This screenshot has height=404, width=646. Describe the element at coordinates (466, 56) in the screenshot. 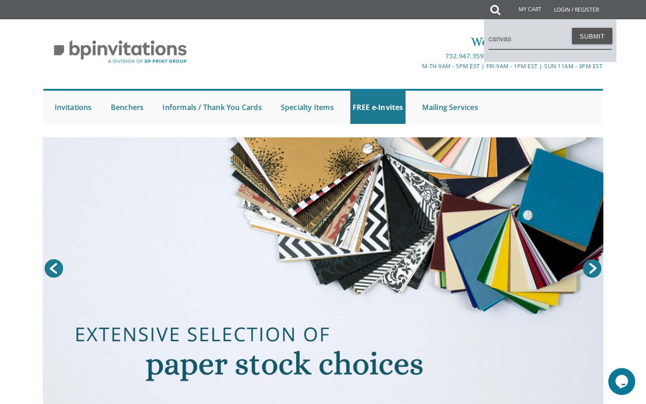

I see `a: 732.947.3597` at that location.